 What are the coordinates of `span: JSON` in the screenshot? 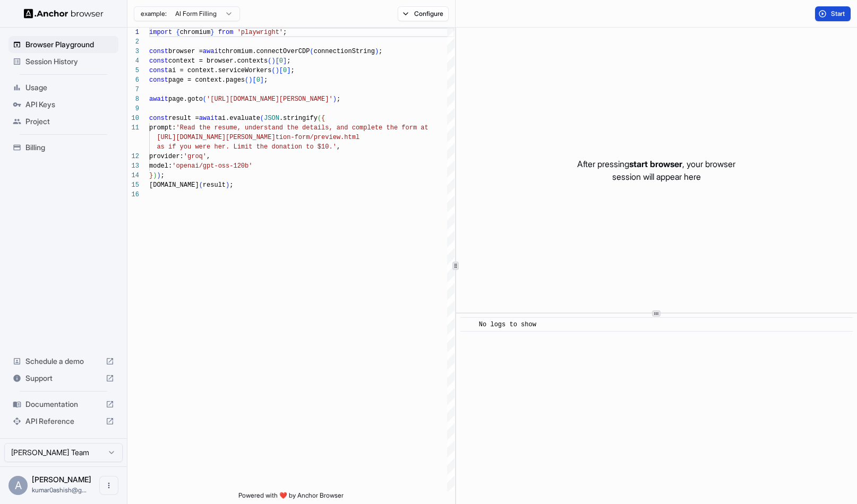 It's located at (272, 118).